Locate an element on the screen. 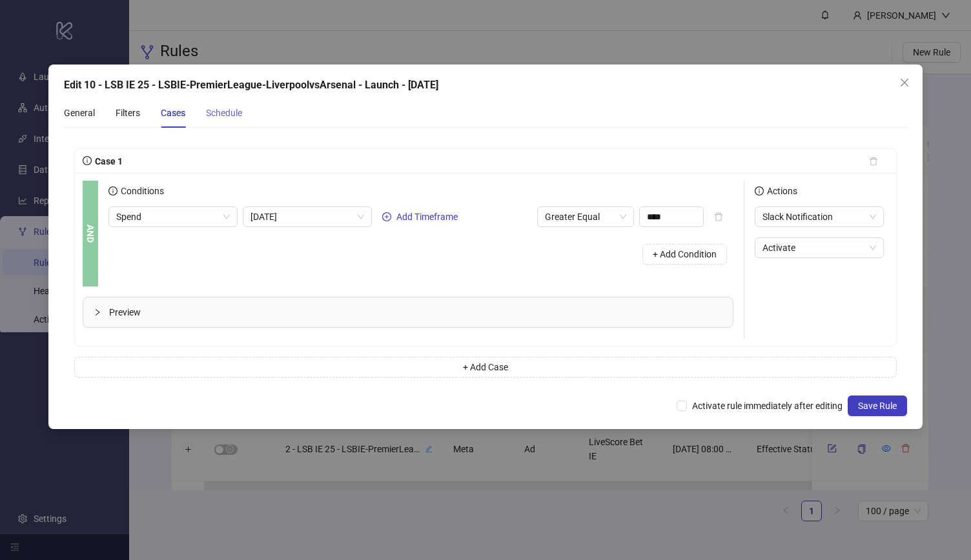  span: Greater Equal is located at coordinates (586, 217).